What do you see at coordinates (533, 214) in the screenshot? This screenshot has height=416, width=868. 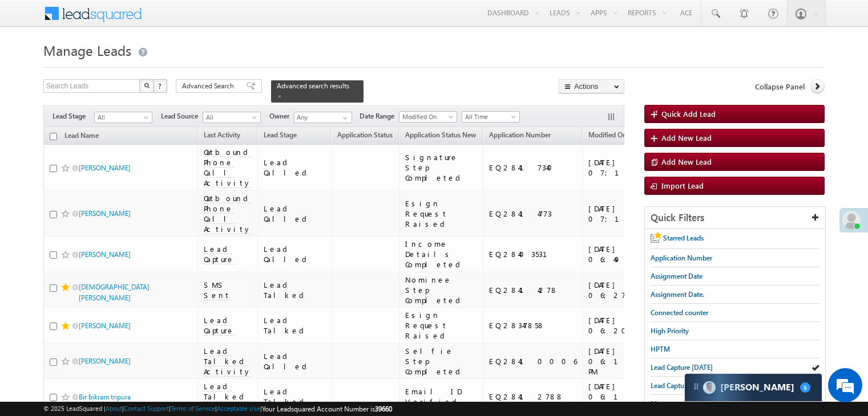 I see `div: EQ28414773` at bounding box center [533, 214].